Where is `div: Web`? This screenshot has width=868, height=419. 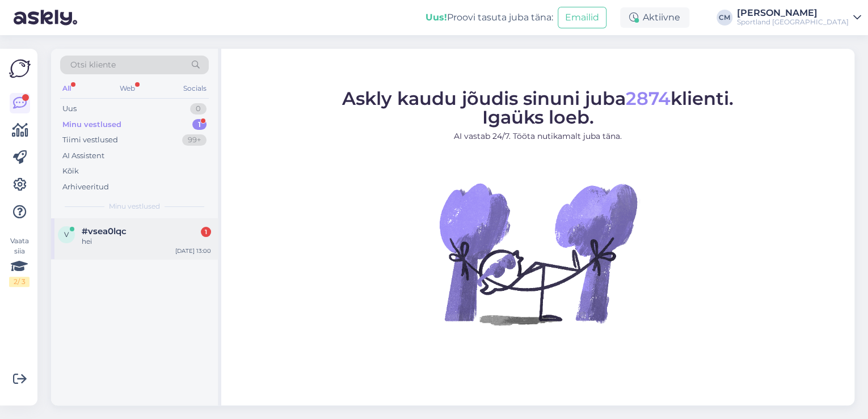
div: Web is located at coordinates (127, 88).